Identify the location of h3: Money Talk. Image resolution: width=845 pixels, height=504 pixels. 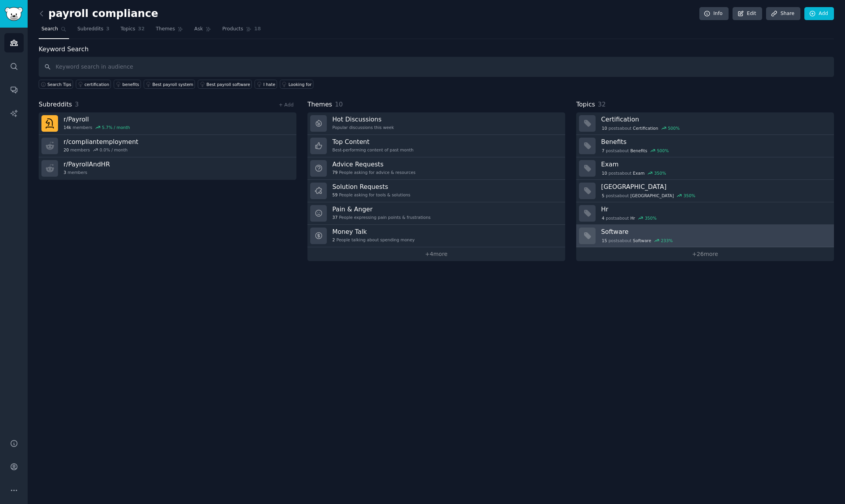
(373, 232).